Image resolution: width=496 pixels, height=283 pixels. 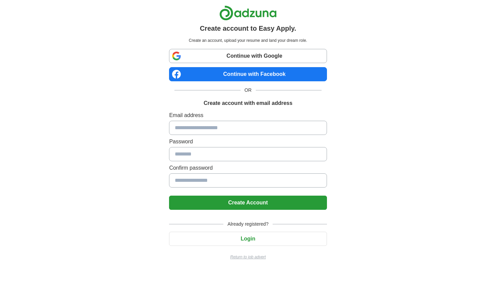 I want to click on p: Return to job advert, so click(x=248, y=257).